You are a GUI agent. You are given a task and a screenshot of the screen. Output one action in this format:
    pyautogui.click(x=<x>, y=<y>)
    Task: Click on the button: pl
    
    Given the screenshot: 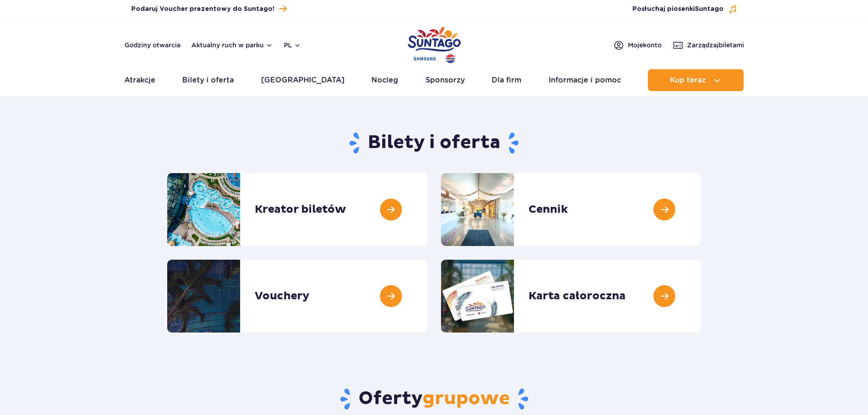 What is the action you would take?
    pyautogui.click(x=292, y=45)
    